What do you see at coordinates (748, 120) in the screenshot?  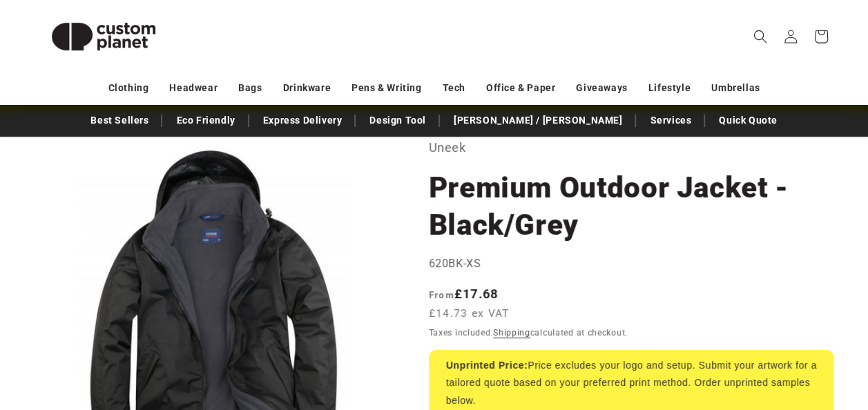 I see `a: Quick Quote` at bounding box center [748, 120].